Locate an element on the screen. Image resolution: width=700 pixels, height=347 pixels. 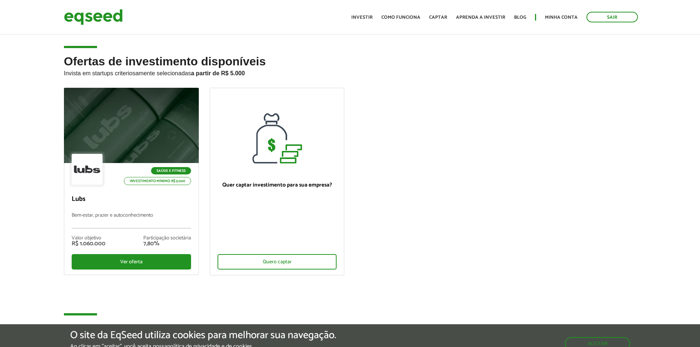
p: Invista em startups criteriosamente selecionadas is located at coordinates (350, 72).